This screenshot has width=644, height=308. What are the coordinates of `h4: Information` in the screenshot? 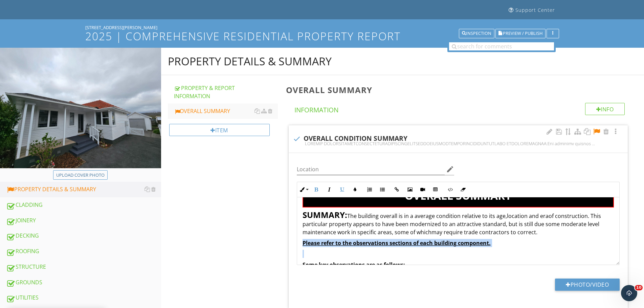 It's located at (460, 108).